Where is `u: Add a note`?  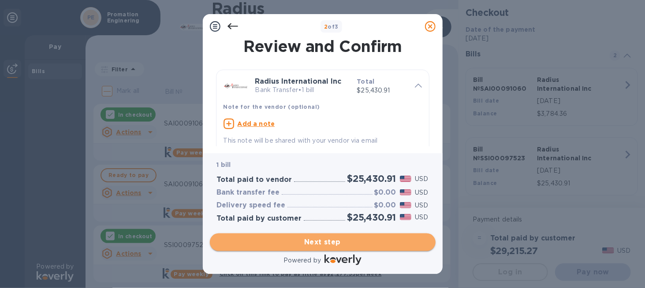
u: Add a note is located at coordinates (256, 124).